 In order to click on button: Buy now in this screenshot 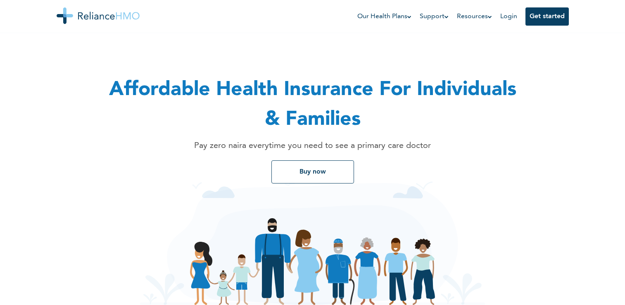, I will do `click(313, 172)`.